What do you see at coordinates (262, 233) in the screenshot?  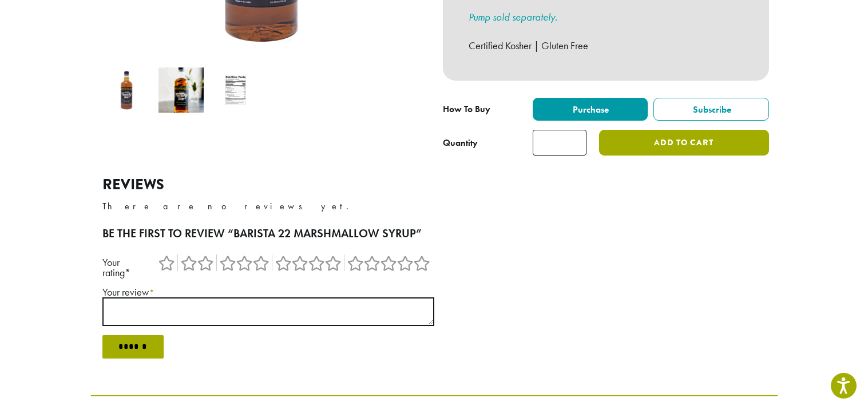 I see `span: Be the first to review “Barista 22 Marshmallow Syrup”` at bounding box center [262, 233].